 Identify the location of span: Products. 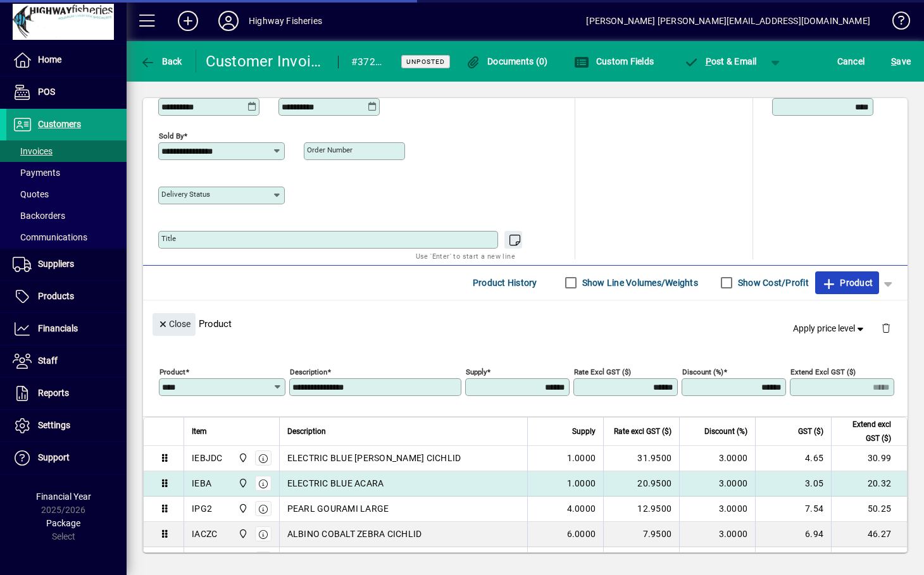
(56, 296).